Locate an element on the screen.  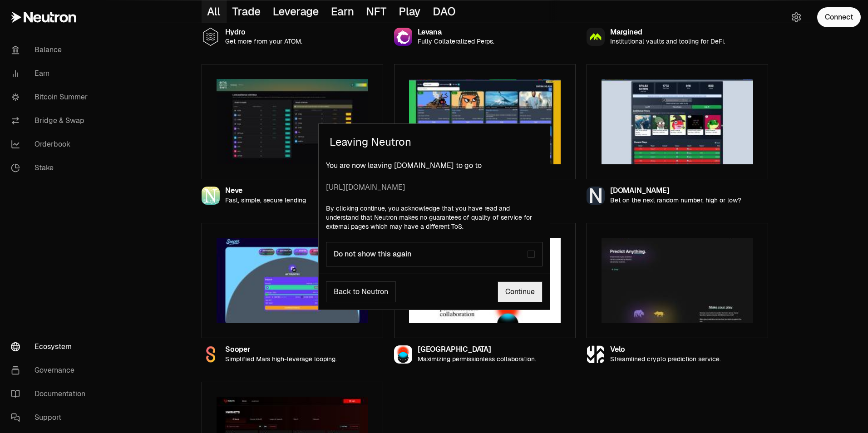
div: Do not show this again is located at coordinates (430, 255).